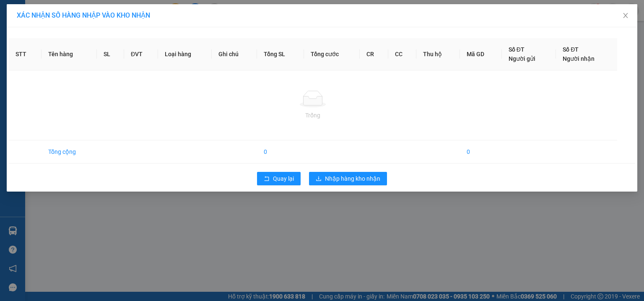 This screenshot has width=644, height=301. I want to click on th: ĐVT, so click(141, 54).